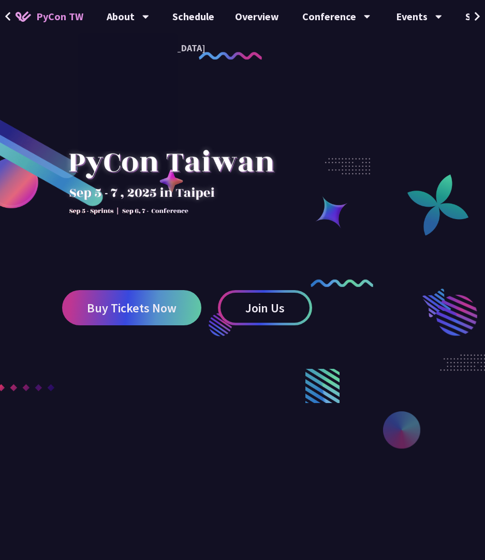  I want to click on img: Home icon of PyCon TW 2025, so click(23, 17).